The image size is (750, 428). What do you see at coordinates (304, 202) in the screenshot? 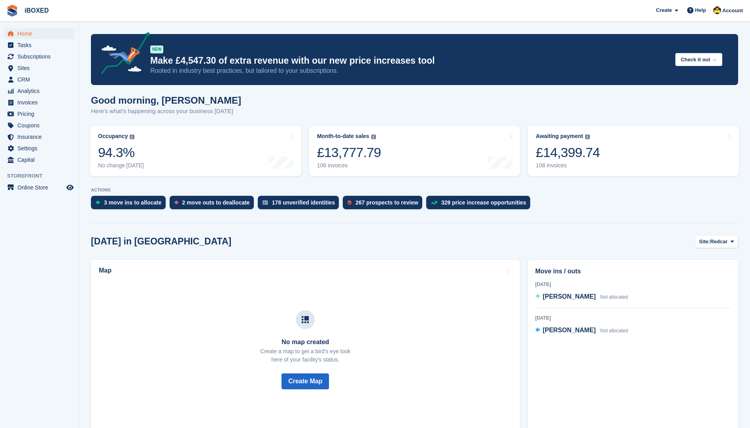
I see `div: 178 unverified identities` at bounding box center [304, 202].